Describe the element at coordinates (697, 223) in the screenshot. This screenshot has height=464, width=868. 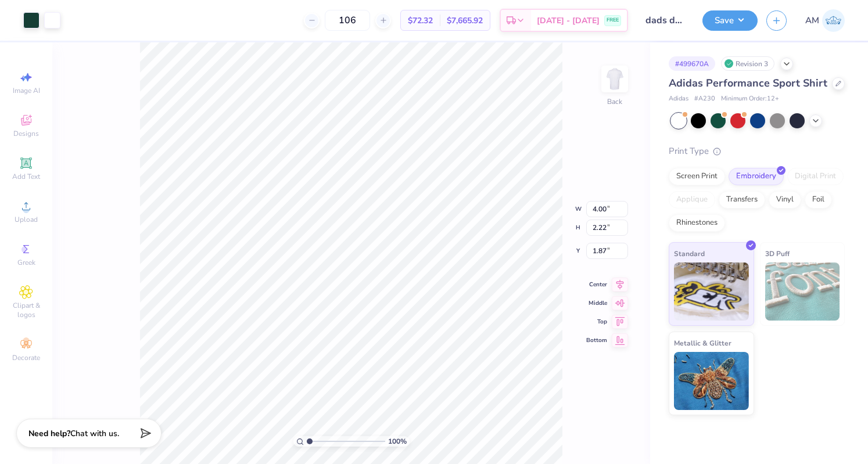
I see `div: Rhinestones` at that location.